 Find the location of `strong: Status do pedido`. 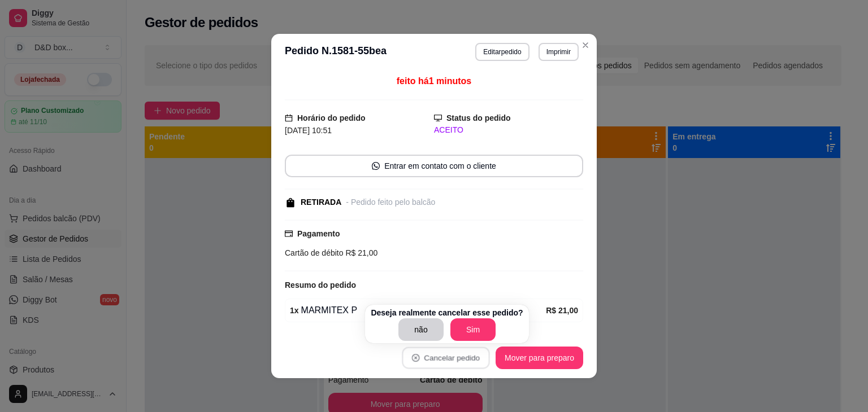

strong: Status do pedido is located at coordinates (478, 118).